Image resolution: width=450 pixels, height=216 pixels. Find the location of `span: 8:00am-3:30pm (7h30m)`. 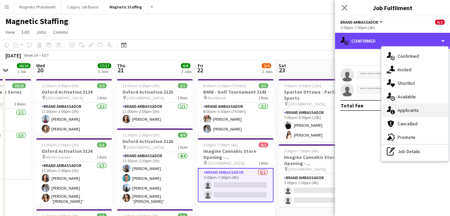

span: 8:00am-3:30pm (7h30m) is located at coordinates (224, 85).